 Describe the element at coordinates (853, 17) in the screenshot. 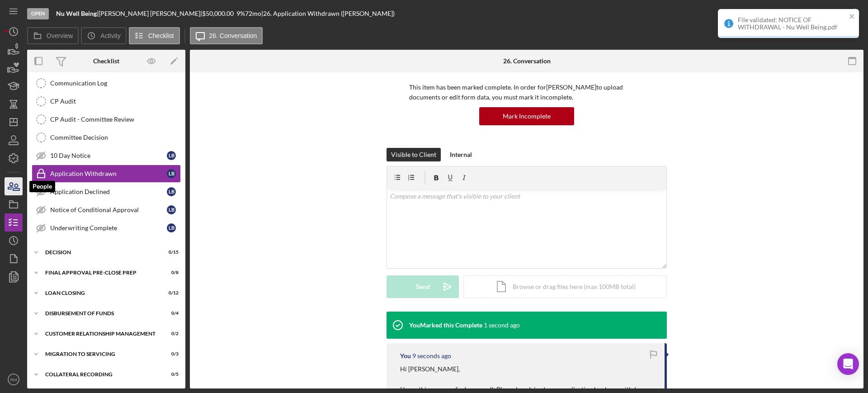

I see `button: close` at that location.